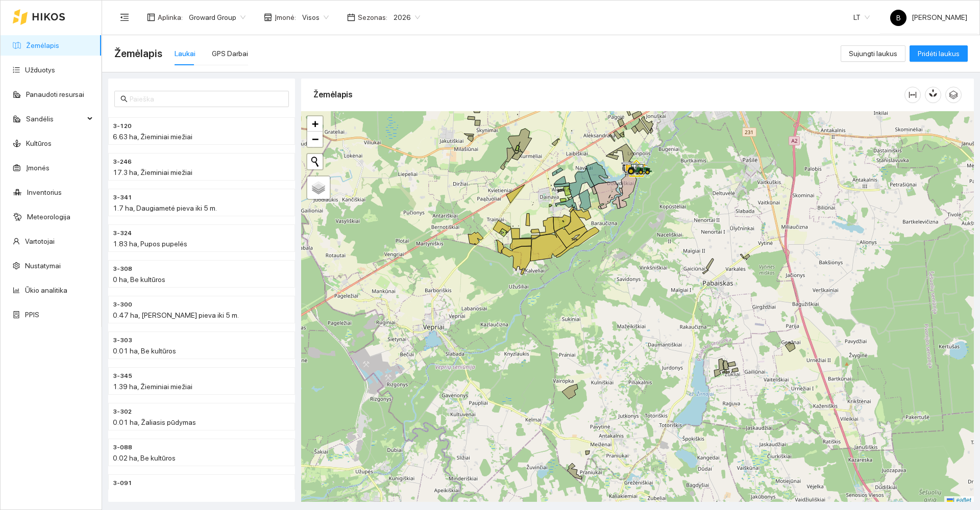  What do you see at coordinates (39, 143) in the screenshot?
I see `a: Kultūros` at bounding box center [39, 143].